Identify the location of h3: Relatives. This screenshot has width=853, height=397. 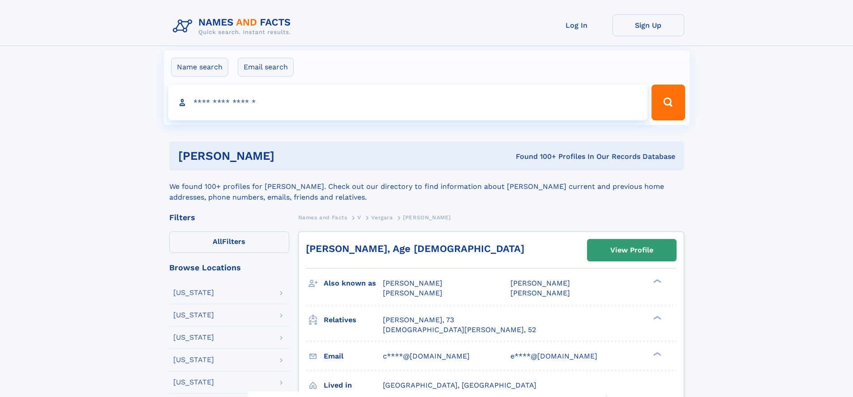
(353, 320).